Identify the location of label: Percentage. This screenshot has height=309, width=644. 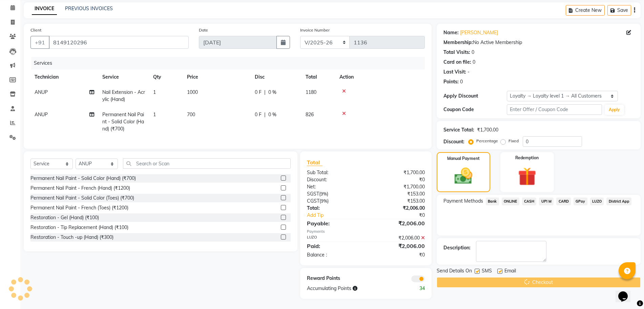
(487, 141).